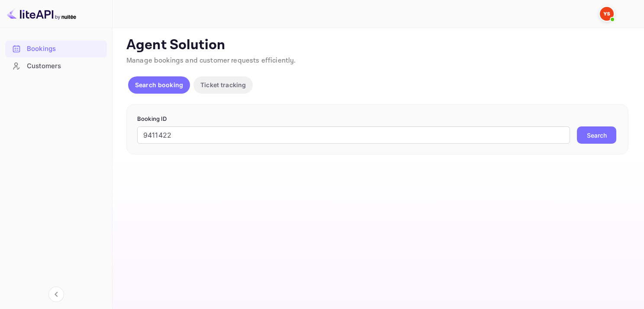 The image size is (644, 309). Describe the element at coordinates (159, 85) in the screenshot. I see `p: Search booking` at that location.